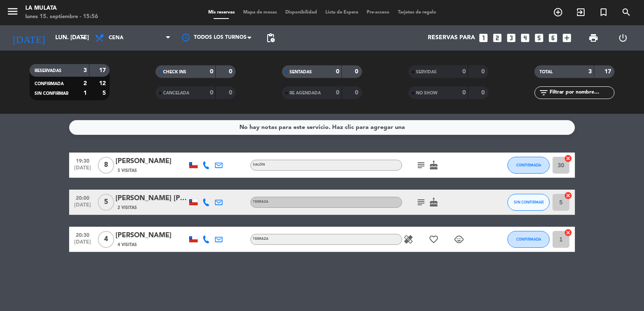 The image size is (644, 311). Describe the element at coordinates (85, 93) in the screenshot. I see `strong: 1` at that location.